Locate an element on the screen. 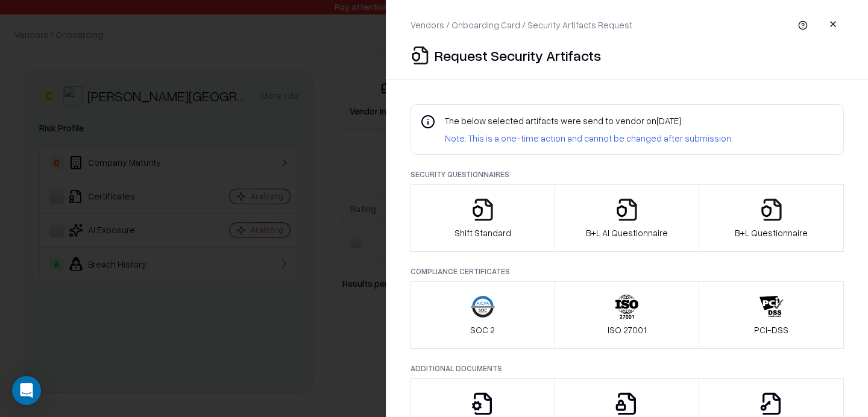  p: B+L Questionnaire is located at coordinates (771, 233).